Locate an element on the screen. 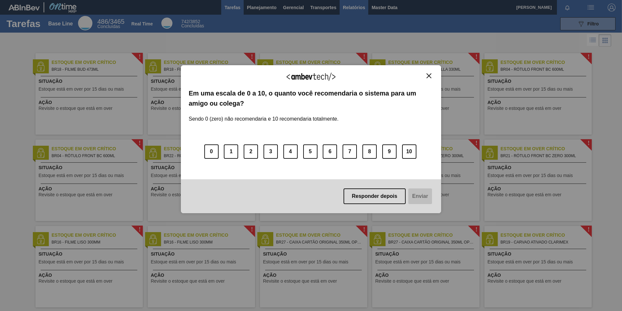 The height and width of the screenshot is (311, 622). button: Close is located at coordinates (429, 76).